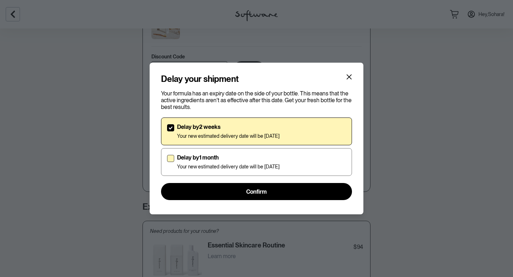  What do you see at coordinates (228, 127) in the screenshot?
I see `p: Delay by 2 weeks` at bounding box center [228, 127].